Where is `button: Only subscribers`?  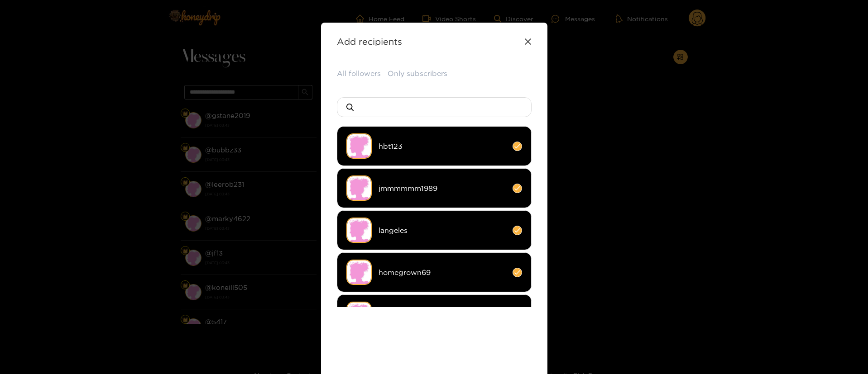 button: Only subscribers is located at coordinates (418, 73).